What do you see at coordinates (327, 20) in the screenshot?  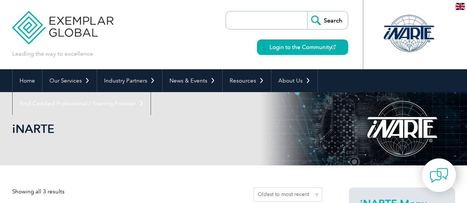 I see `input: Search` at bounding box center [327, 20].